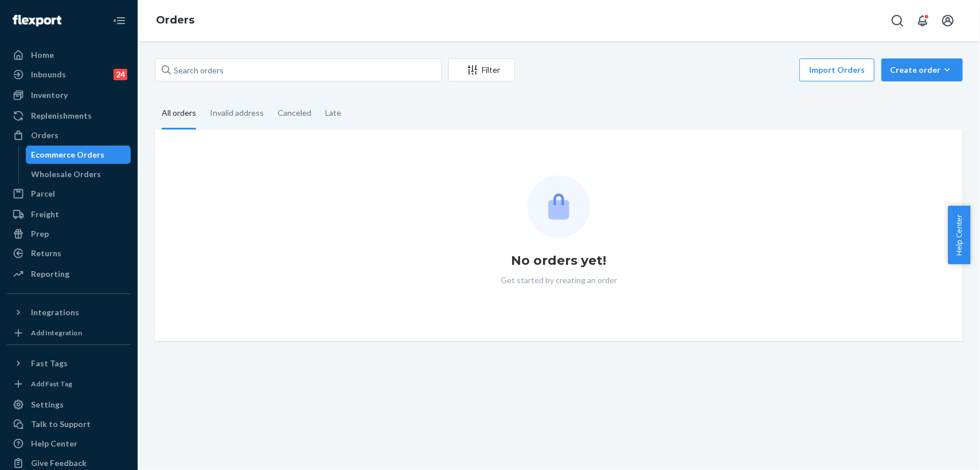  What do you see at coordinates (959, 235) in the screenshot?
I see `button: Help Center` at bounding box center [959, 235].